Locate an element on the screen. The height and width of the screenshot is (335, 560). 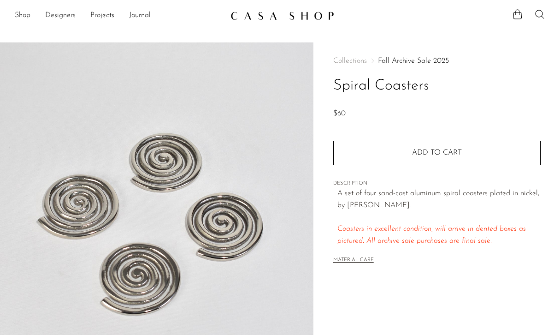
a: Projects is located at coordinates (102, 16).